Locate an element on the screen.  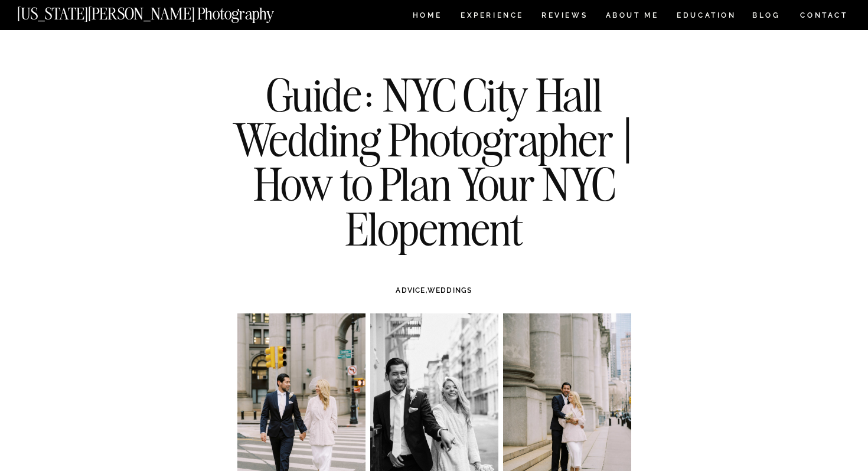
a: REVIEWS is located at coordinates (563, 17).